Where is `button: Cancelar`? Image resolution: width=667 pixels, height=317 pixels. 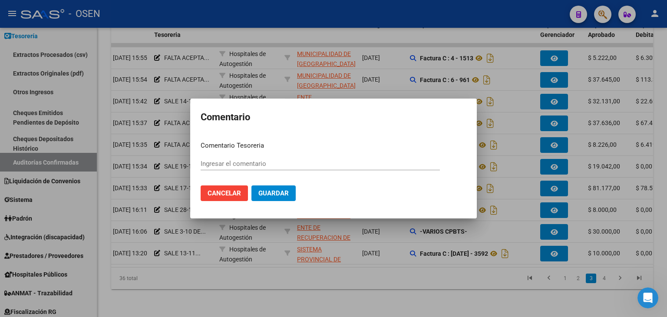
button: Cancelar is located at coordinates (224, 193).